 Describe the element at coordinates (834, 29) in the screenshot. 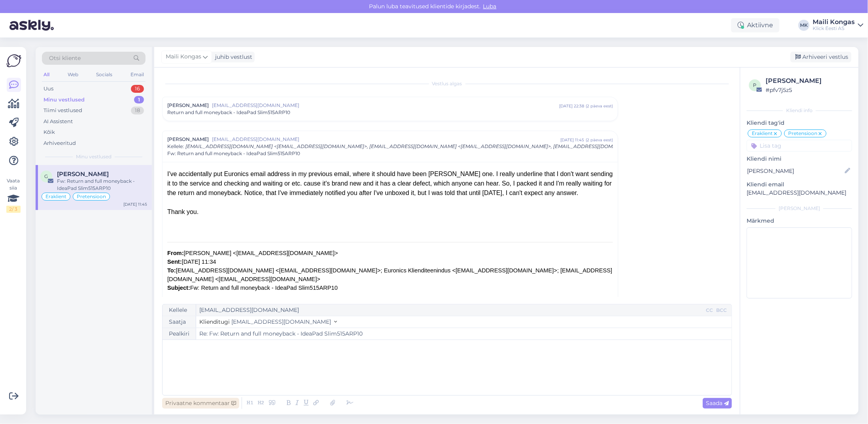

I see `div: Klick Eesti AS` at that location.